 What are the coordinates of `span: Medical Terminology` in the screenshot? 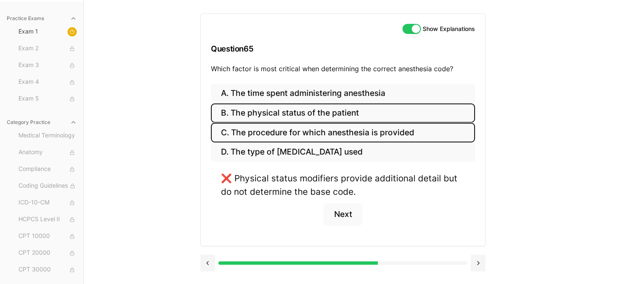 It's located at (48, 136).